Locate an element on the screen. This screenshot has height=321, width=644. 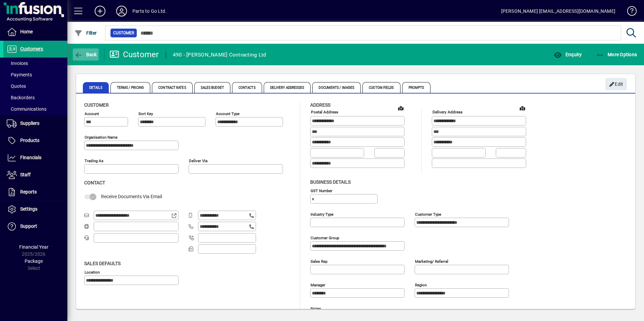
span: Custom Fields is located at coordinates (382, 87).